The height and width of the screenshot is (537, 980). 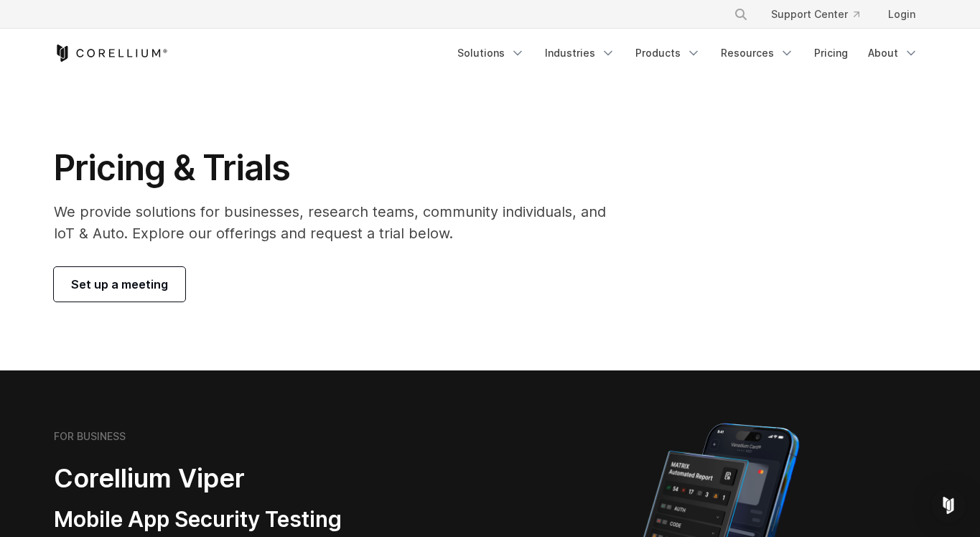 What do you see at coordinates (741, 15) in the screenshot?
I see `button: Search` at bounding box center [741, 15].